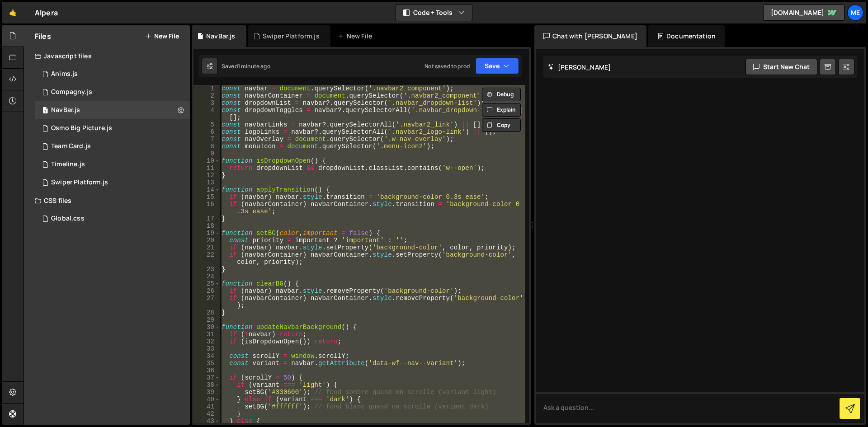 Image resolution: width=868 pixels, height=427 pixels. Describe the element at coordinates (43, 36) in the screenshot. I see `h2: Files` at that location.